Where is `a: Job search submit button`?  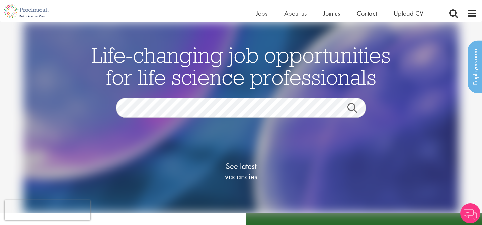 a: Job search submit button is located at coordinates (357, 110).